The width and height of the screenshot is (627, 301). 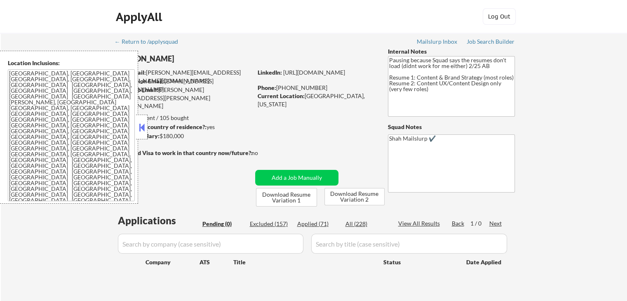 I want to click on div: ATS, so click(x=216, y=262).